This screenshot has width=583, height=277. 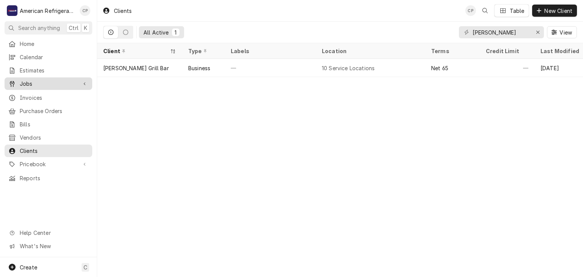 What do you see at coordinates (54, 151) in the screenshot?
I see `span: Clients` at bounding box center [54, 151].